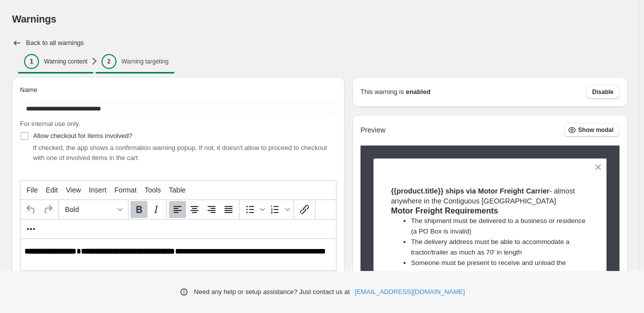 This screenshot has height=313, width=644. Describe the element at coordinates (228, 210) in the screenshot. I see `button: Justify` at that location.